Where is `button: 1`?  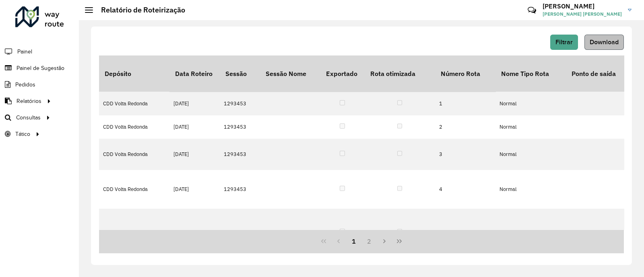
button: 1 is located at coordinates (354, 241).